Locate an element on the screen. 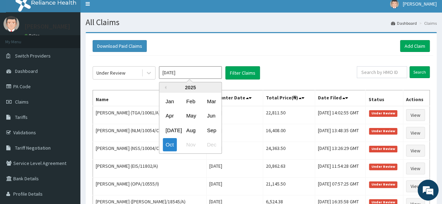 The height and width of the screenshot is (204, 442). div: Choose July 2025 is located at coordinates (170, 130).